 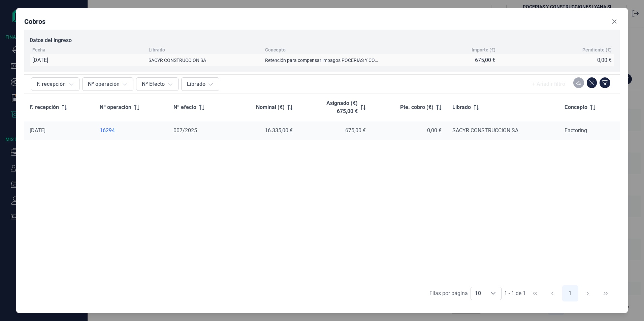 I want to click on span: Nominal (€), so click(x=270, y=107).